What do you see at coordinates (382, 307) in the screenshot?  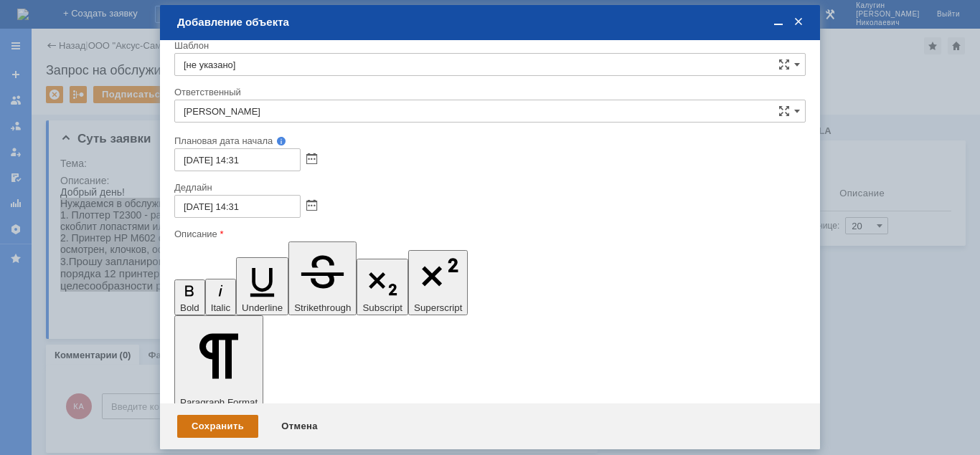 I see `span: Subscript` at bounding box center [382, 307].